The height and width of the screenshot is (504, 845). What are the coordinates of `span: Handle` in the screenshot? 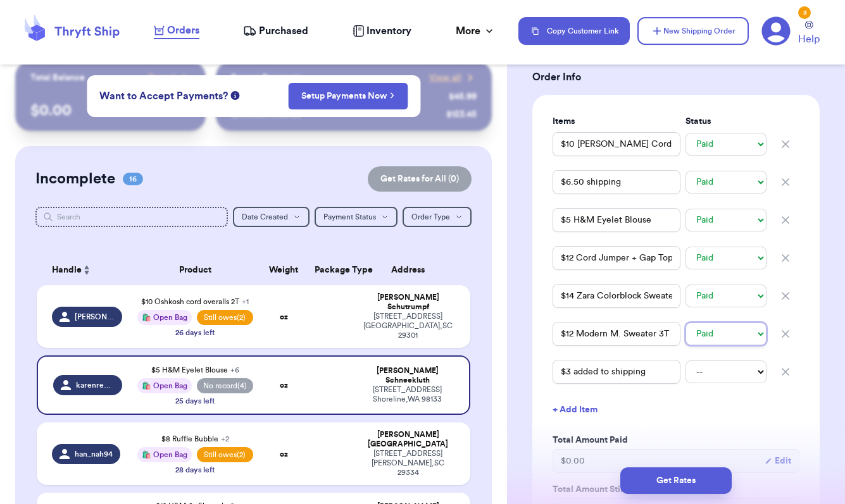 It's located at (67, 270).